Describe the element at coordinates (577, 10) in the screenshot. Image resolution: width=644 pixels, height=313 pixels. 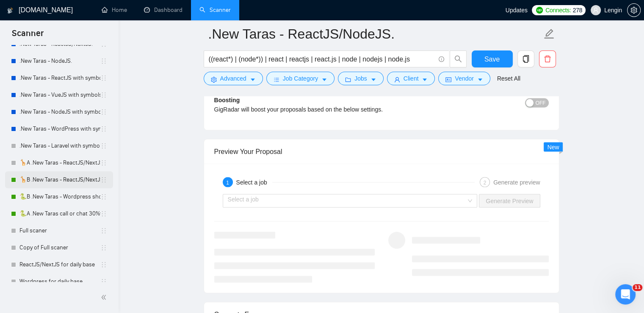
I see `span: 278` at that location.